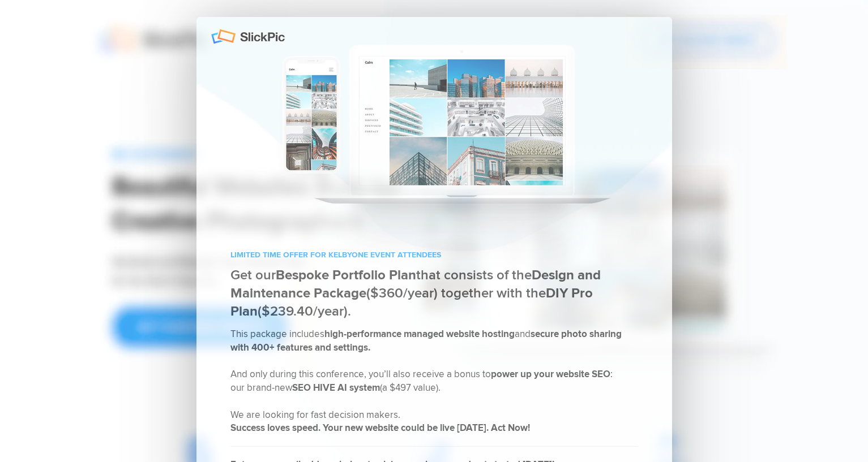  What do you see at coordinates (550, 374) in the screenshot?
I see `b: power up your website SEO` at bounding box center [550, 374].